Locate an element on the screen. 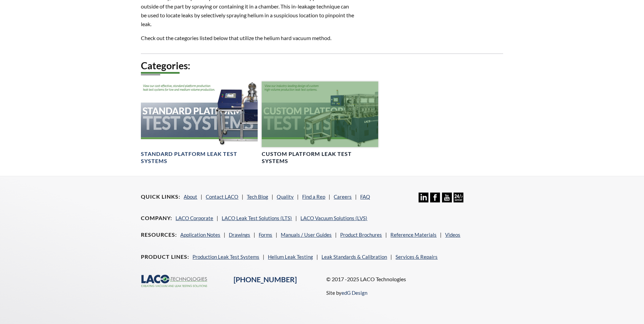 The height and width of the screenshot is (324, 644). h4: Standard Platform Leak Test Systems is located at coordinates (199, 158).